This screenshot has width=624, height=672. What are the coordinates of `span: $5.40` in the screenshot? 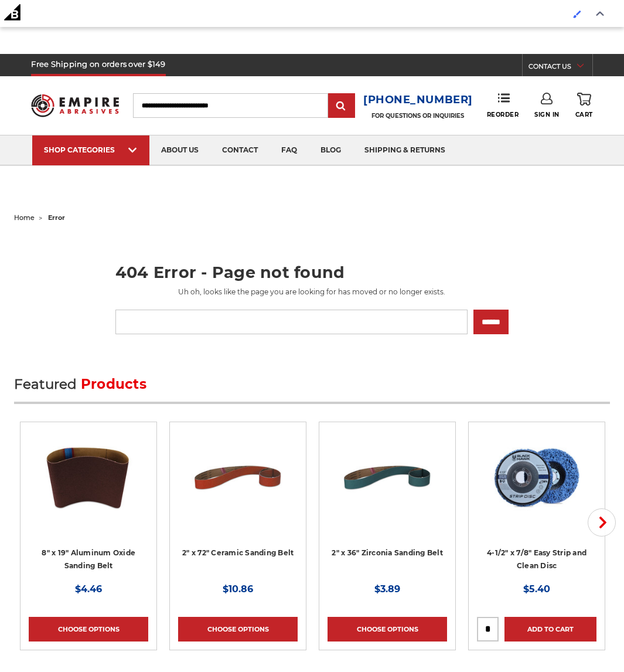 It's located at (537, 589).